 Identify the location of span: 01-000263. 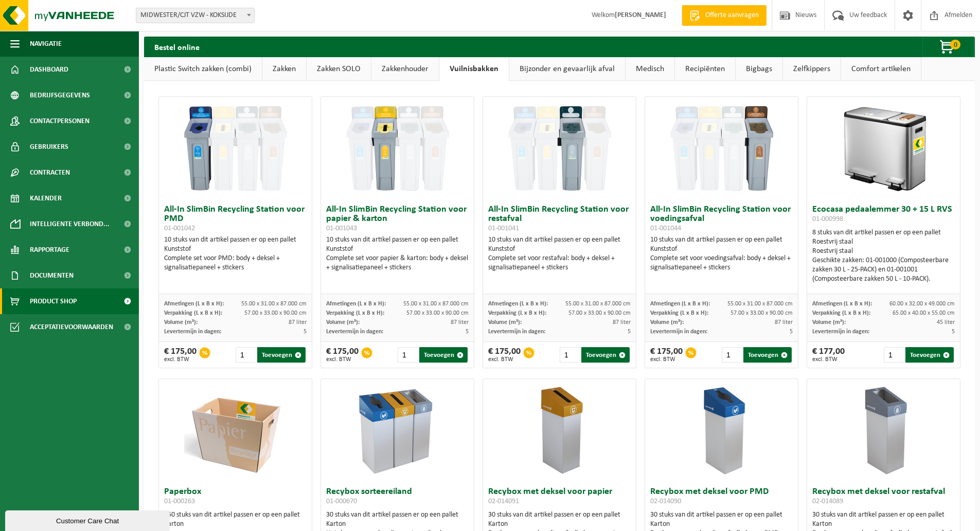
(180, 501).